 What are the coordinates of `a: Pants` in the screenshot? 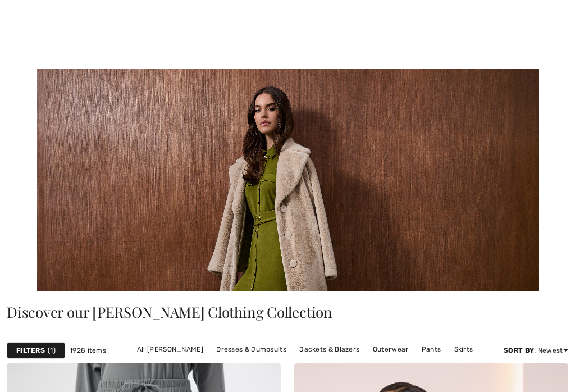 It's located at (431, 349).